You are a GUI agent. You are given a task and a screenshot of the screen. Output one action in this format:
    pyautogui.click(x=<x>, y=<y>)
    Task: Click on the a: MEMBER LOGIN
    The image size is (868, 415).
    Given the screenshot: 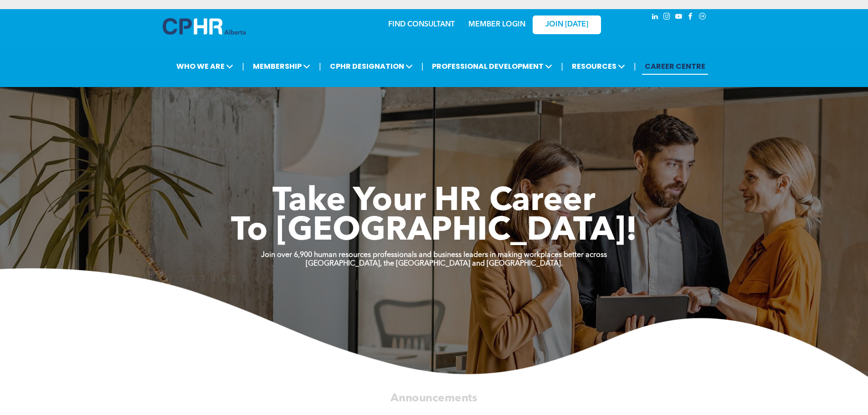 What is the action you would take?
    pyautogui.click(x=496, y=25)
    